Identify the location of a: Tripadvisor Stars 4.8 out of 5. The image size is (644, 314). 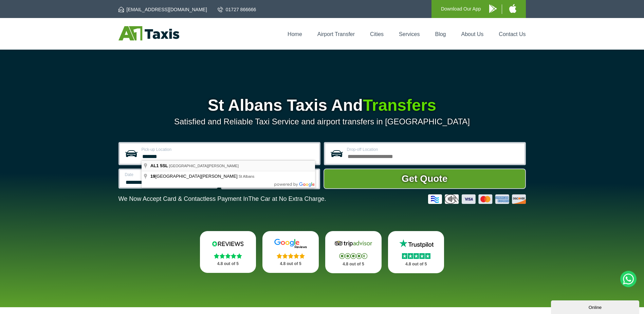
(353, 252).